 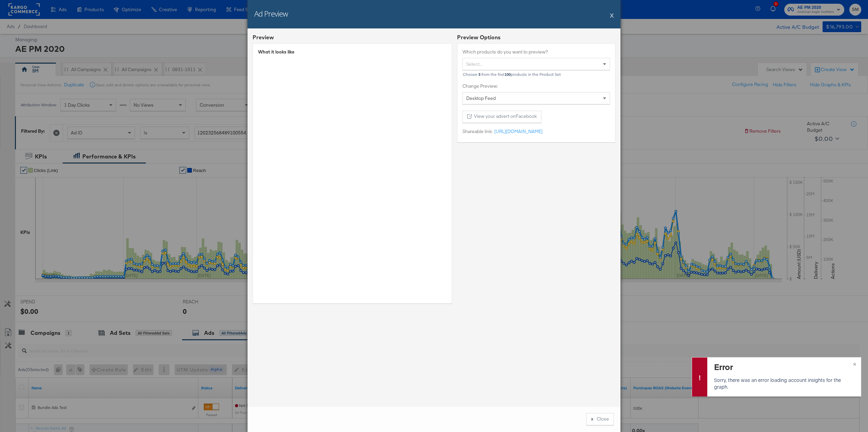 I want to click on button: X, so click(x=612, y=16).